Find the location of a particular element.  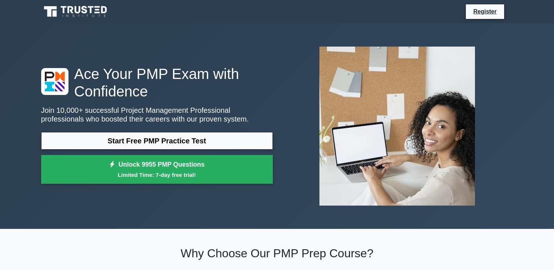

h2: Why Choose Our PMP Prep Course? is located at coordinates (277, 253).